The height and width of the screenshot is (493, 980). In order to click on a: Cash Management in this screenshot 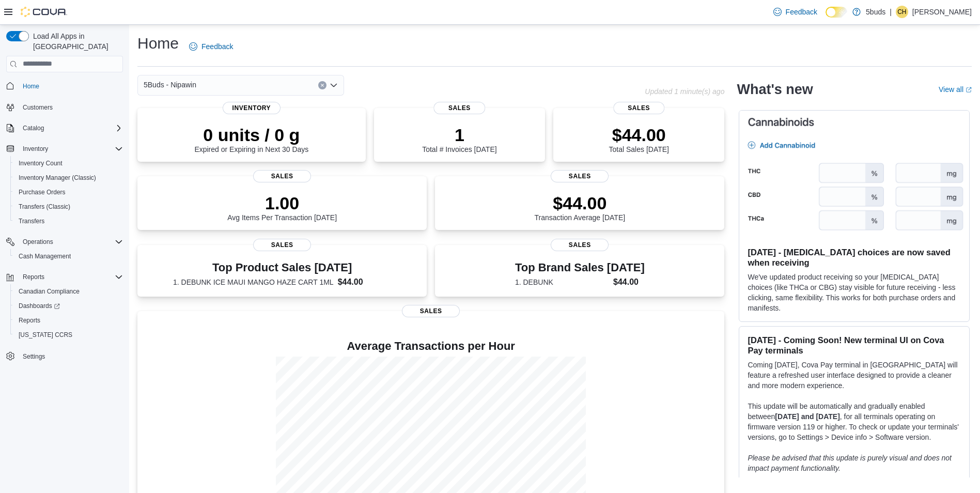, I will do `click(45, 257)`.